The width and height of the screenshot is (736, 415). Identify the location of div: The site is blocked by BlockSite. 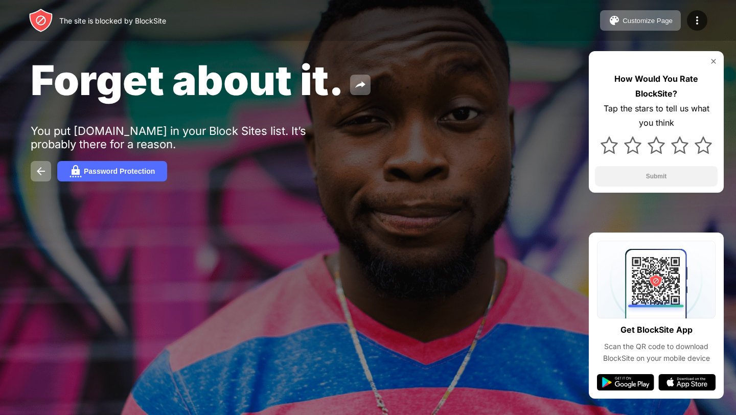
(112, 20).